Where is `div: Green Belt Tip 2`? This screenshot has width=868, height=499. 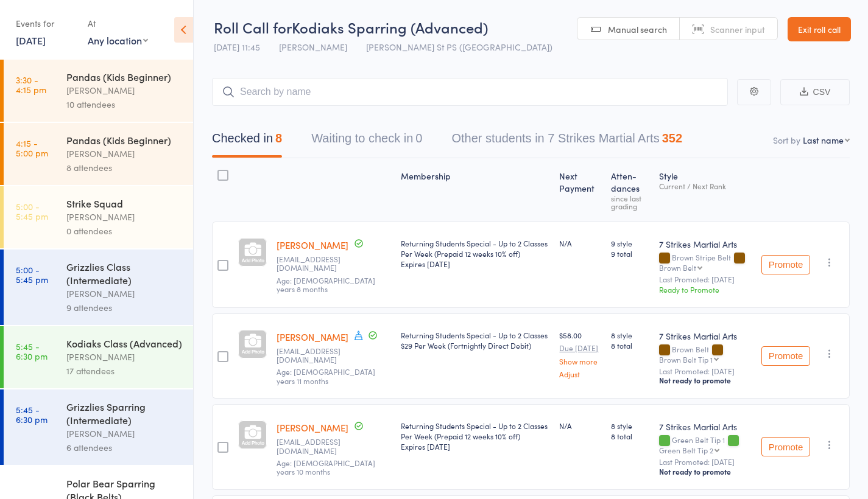
div: Green Belt Tip 2 is located at coordinates (686, 450).